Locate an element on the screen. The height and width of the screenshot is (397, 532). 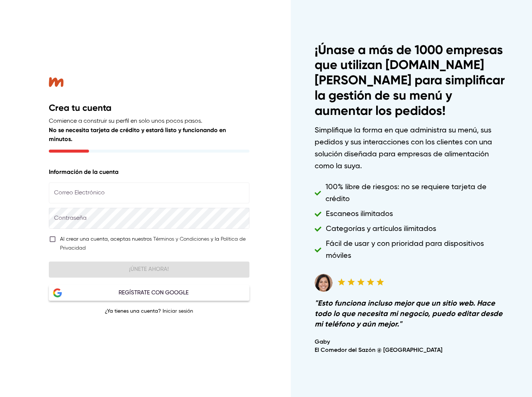
p: Comience a construir su perfil en solo unos pocos pasos. is located at coordinates (149, 121).